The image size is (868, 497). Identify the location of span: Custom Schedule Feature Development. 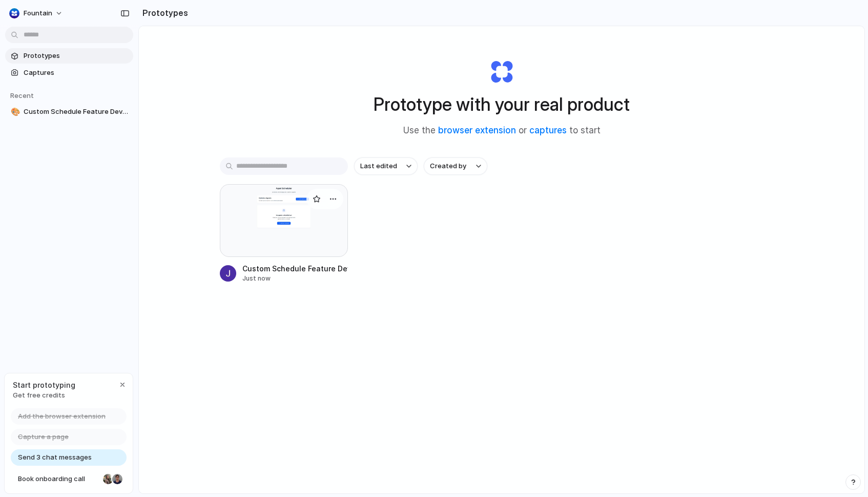
(77, 111).